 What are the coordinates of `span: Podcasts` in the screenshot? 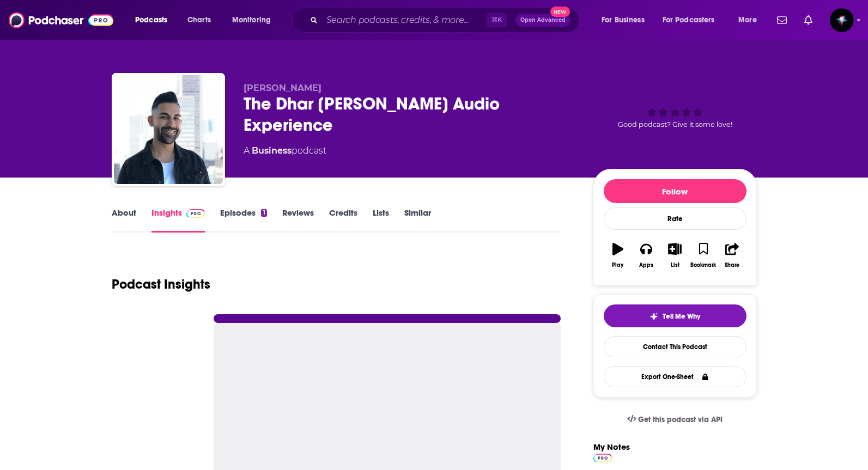 It's located at (151, 20).